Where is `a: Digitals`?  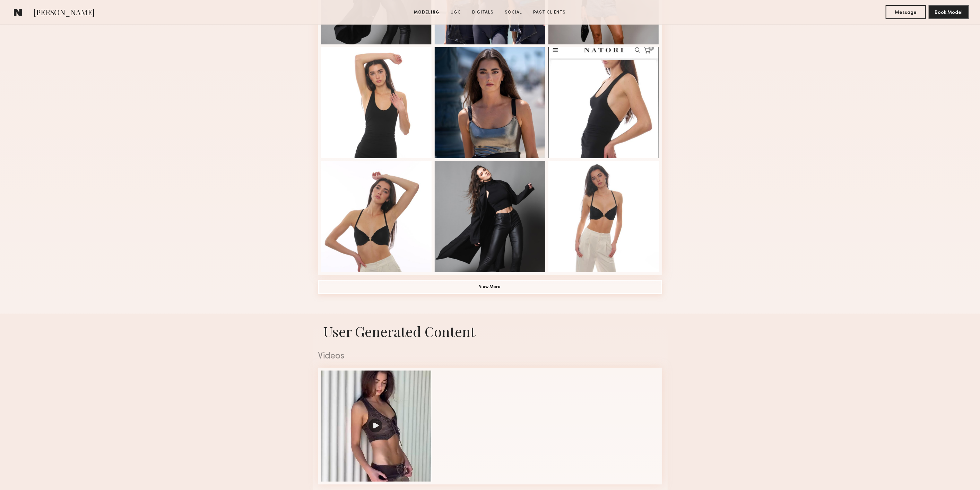
a: Digitals is located at coordinates (483, 12).